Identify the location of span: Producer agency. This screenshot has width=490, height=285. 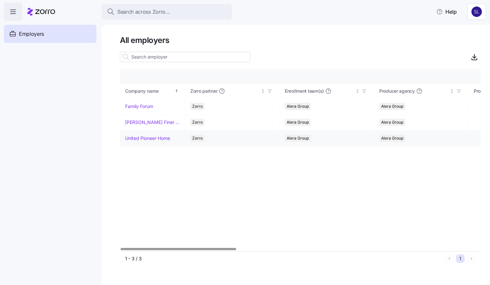
(397, 91).